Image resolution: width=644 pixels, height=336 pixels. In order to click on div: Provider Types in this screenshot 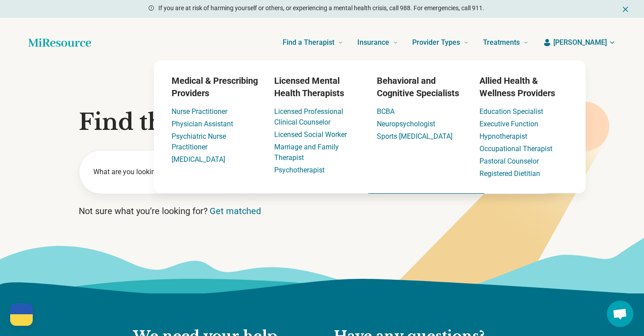, I will do `click(370, 127)`.